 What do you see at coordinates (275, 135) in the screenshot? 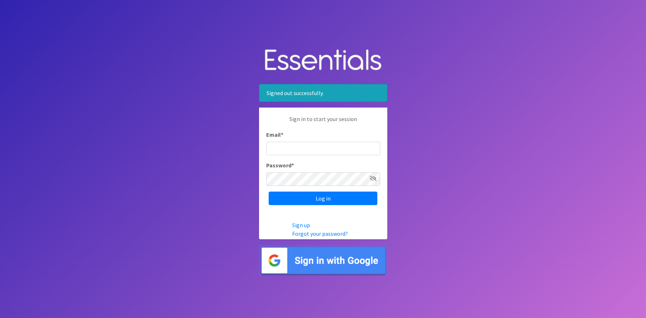
I see `label: Email` at bounding box center [275, 135].